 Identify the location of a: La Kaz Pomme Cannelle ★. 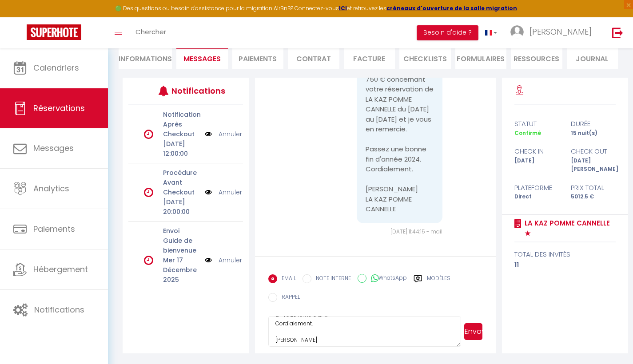
(569, 228).